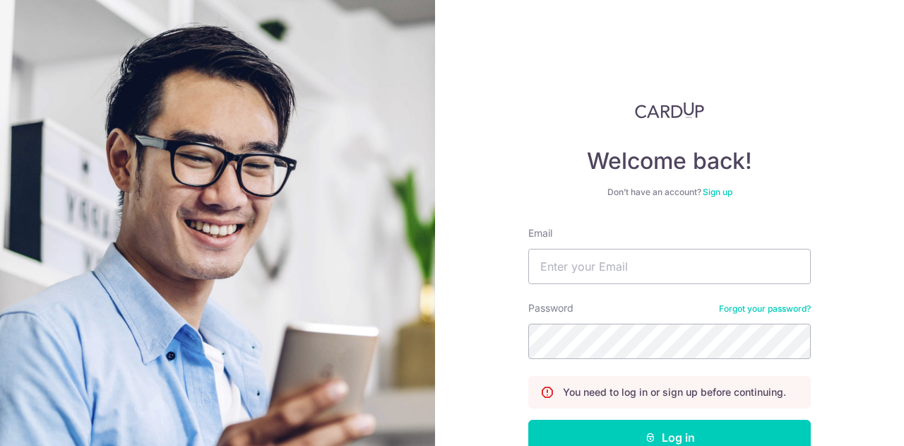  Describe the element at coordinates (551, 308) in the screenshot. I see `label: Password` at that location.